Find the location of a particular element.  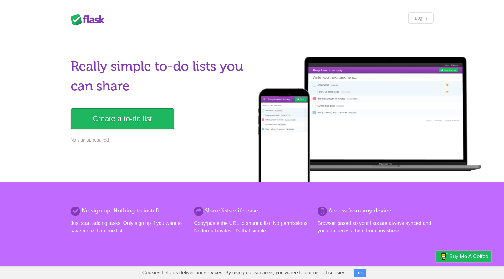

a: Log in is located at coordinates (421, 18).